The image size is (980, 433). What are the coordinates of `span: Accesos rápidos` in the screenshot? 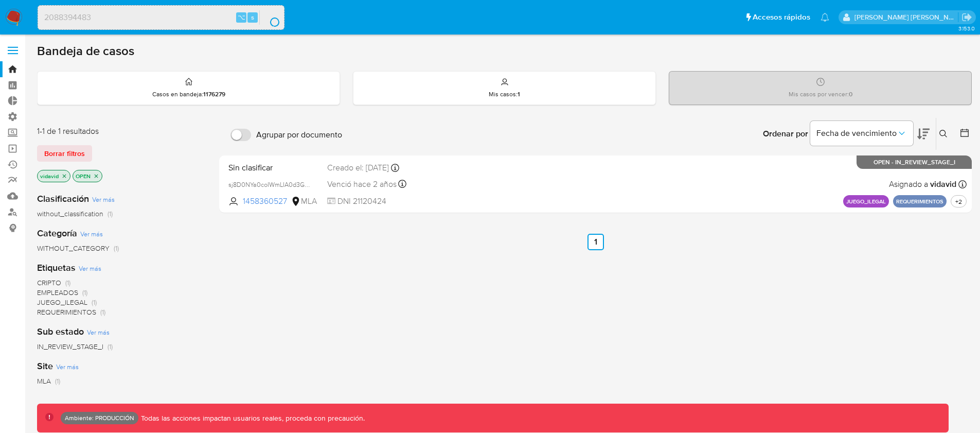 It's located at (782, 17).